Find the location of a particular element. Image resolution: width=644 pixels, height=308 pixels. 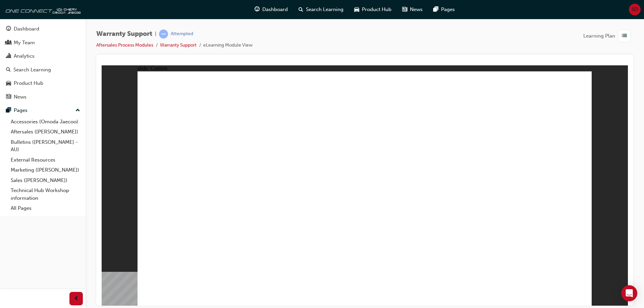

a: oneconnect is located at coordinates (42, 9).